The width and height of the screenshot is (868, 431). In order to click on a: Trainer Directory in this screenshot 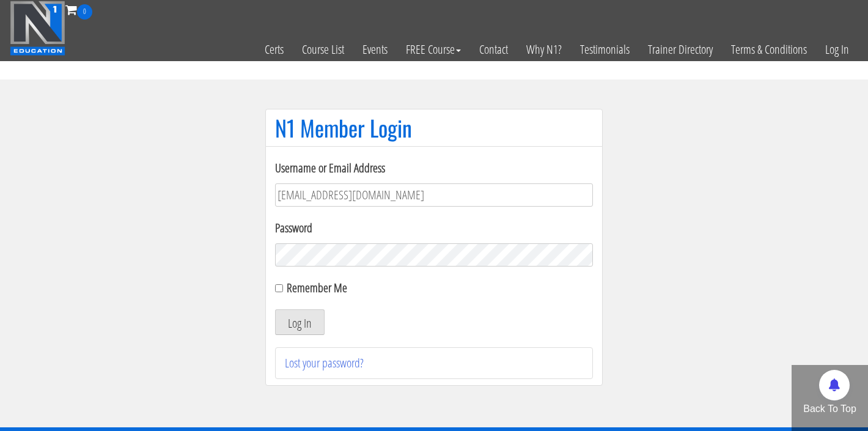, I will do `click(680, 49)`.